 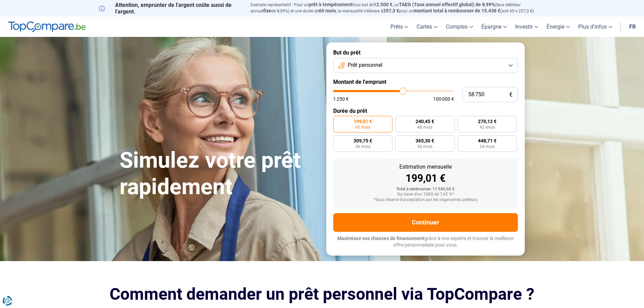 I want to click on span: 12.500 €, so click(x=383, y=4).